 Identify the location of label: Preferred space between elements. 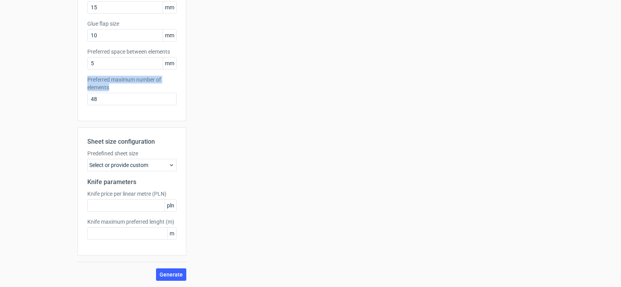
(132, 52).